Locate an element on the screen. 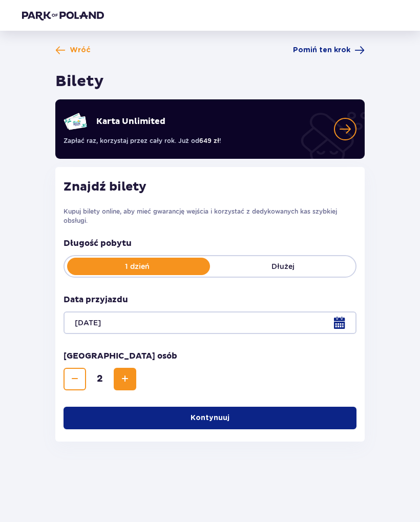 Image resolution: width=420 pixels, height=522 pixels. span: Pomiń ten krok is located at coordinates (322, 50).